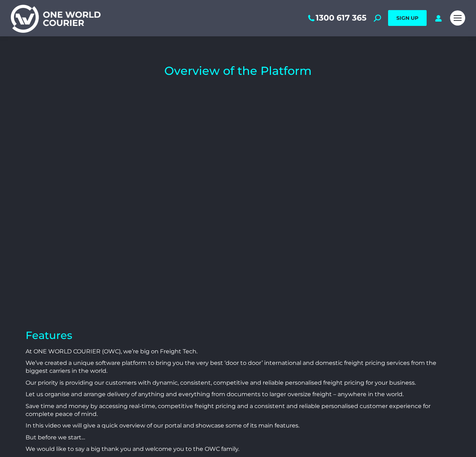 The width and height of the screenshot is (476, 457). What do you see at coordinates (238, 352) in the screenshot?
I see `p: At ONE WORLD COURIER (OWC), we’re big on Freight Tech.` at bounding box center [238, 352].